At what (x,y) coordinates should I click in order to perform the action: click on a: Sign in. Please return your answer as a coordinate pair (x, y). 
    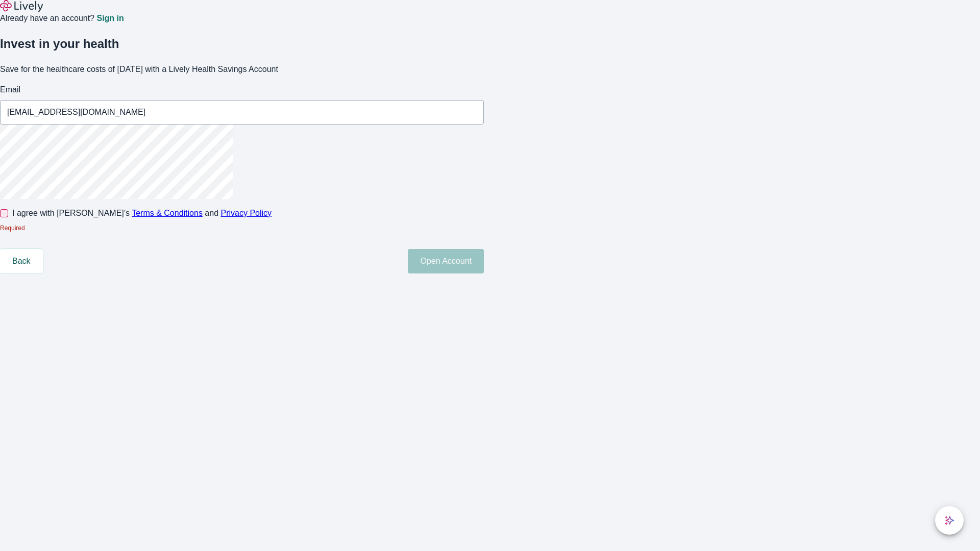
    Looking at the image, I should click on (110, 18).